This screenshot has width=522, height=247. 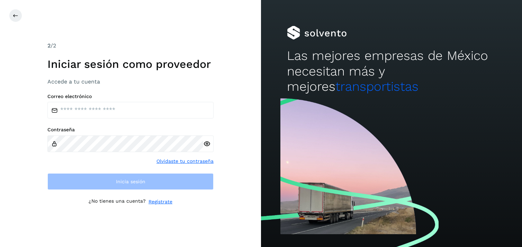 What do you see at coordinates (160, 202) in the screenshot?
I see `a: Regístrate` at bounding box center [160, 202].